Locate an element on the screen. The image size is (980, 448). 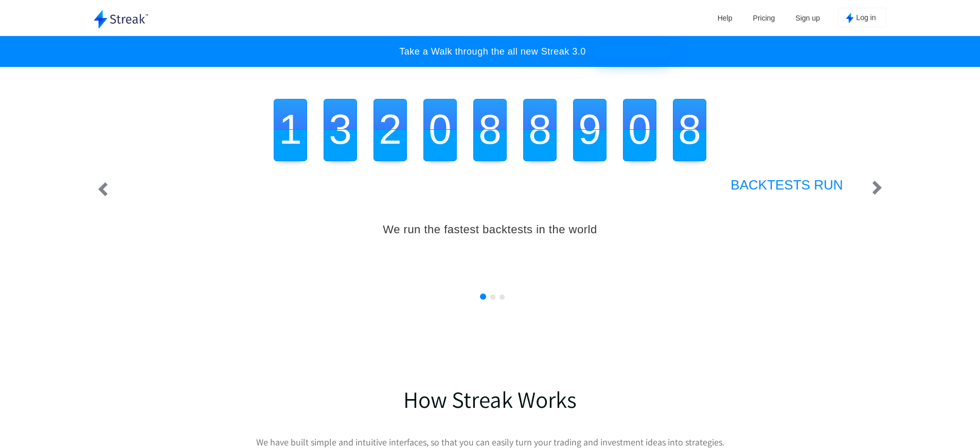
div: We run the fastest backtests in the world is located at coordinates (490, 224).